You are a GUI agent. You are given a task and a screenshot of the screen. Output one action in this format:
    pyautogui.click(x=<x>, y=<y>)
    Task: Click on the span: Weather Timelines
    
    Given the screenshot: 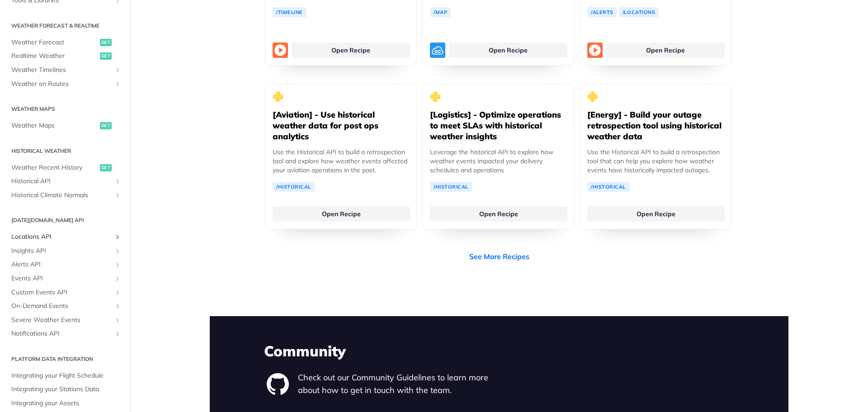 What is the action you would take?
    pyautogui.click(x=61, y=70)
    